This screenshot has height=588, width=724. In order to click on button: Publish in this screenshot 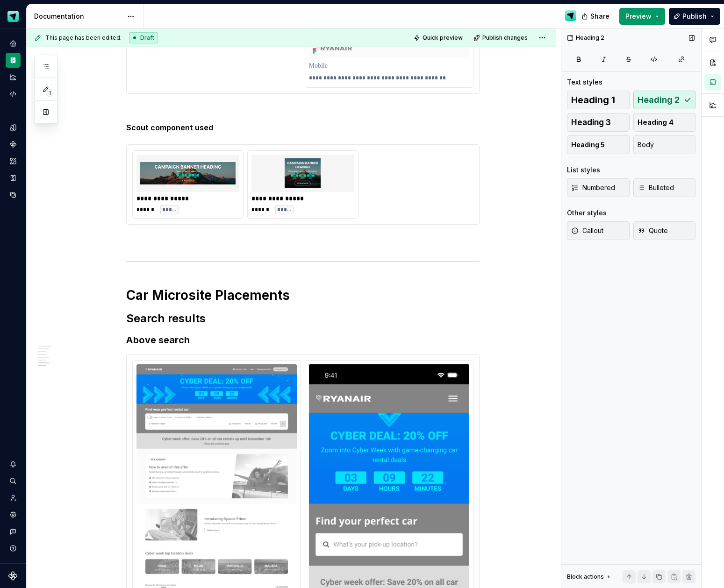, I will do `click(695, 16)`.